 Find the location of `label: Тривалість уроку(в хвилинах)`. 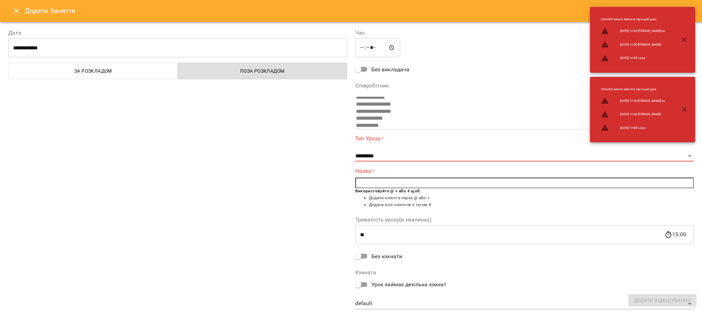

label: Тривалість уроку(в хвилинах) is located at coordinates (524, 220).